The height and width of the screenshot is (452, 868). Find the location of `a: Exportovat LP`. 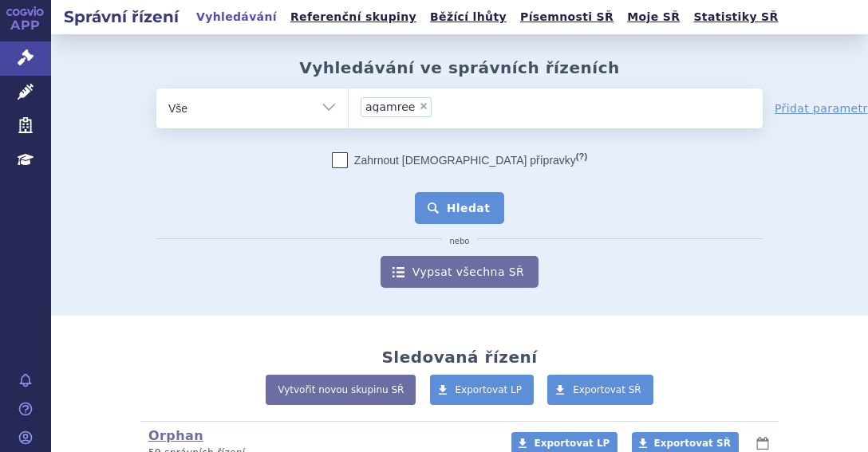

a: Exportovat LP is located at coordinates (481, 390).